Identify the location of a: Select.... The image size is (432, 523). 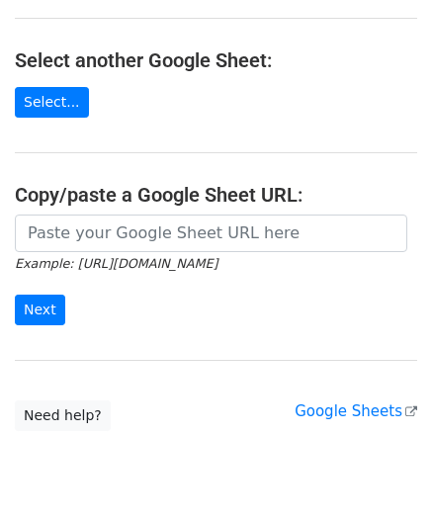
(51, 102).